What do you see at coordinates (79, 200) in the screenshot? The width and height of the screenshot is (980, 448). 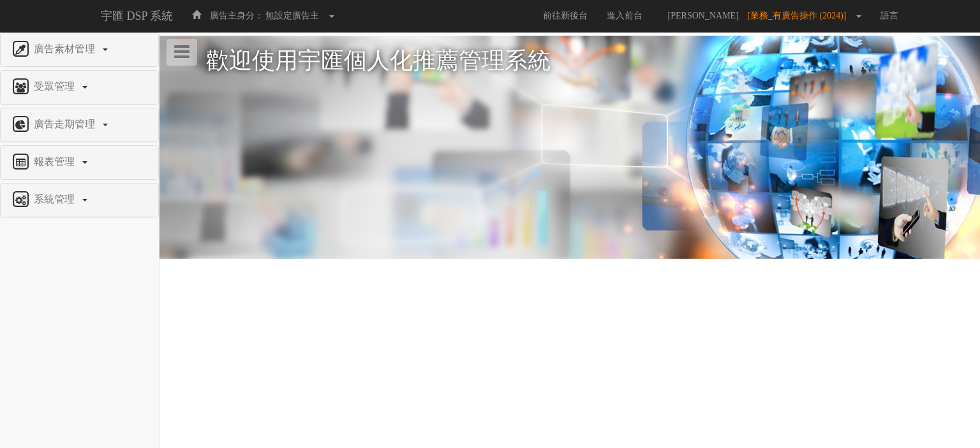 I see `a: 系統管理` at bounding box center [79, 200].